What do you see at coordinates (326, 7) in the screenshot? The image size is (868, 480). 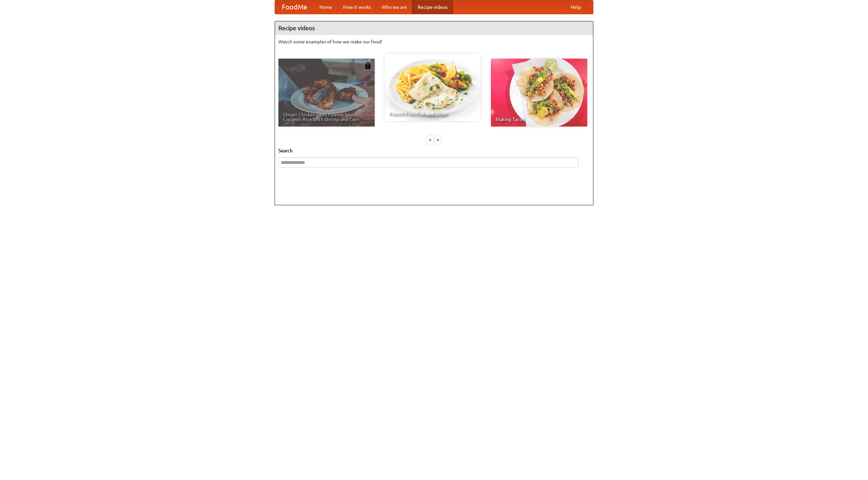 I see `a: Home` at bounding box center [326, 7].